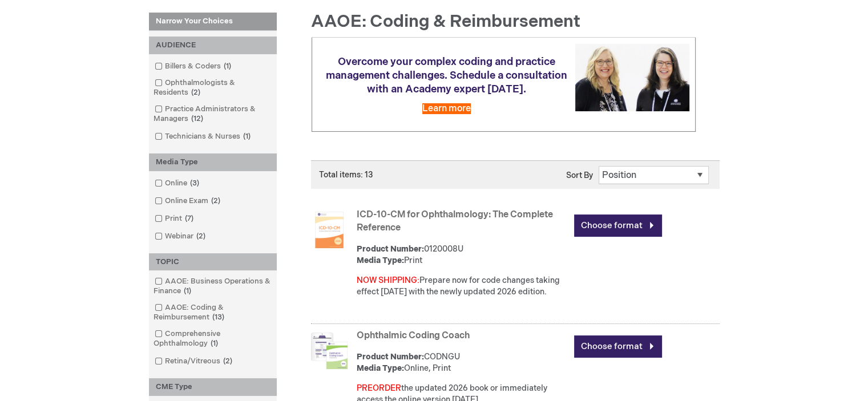 The width and height of the screenshot is (868, 401). Describe the element at coordinates (463, 255) in the screenshot. I see `div: 0120008U Print` at that location.